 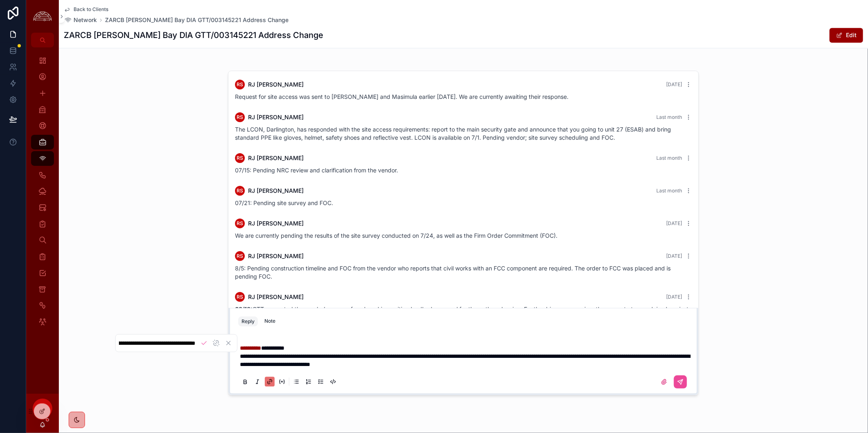 What do you see at coordinates (270, 322) in the screenshot?
I see `button: Note` at bounding box center [270, 322].